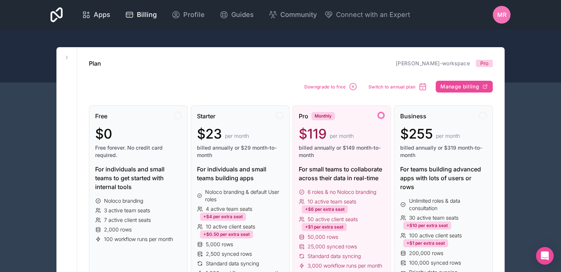 The image size is (561, 272). I want to click on span: Noloco branding, so click(124, 201).